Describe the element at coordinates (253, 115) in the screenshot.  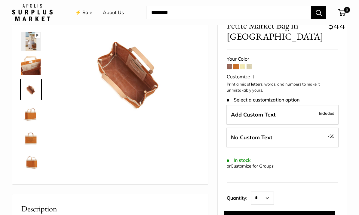
I see `span: Add Custom Text` at that location.